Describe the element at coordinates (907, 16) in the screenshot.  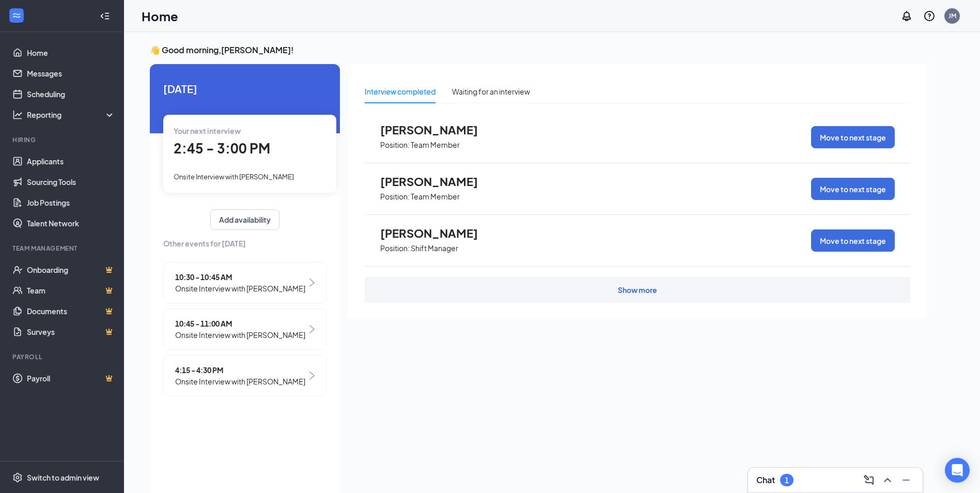
I see `svg: Notifications` at that location.